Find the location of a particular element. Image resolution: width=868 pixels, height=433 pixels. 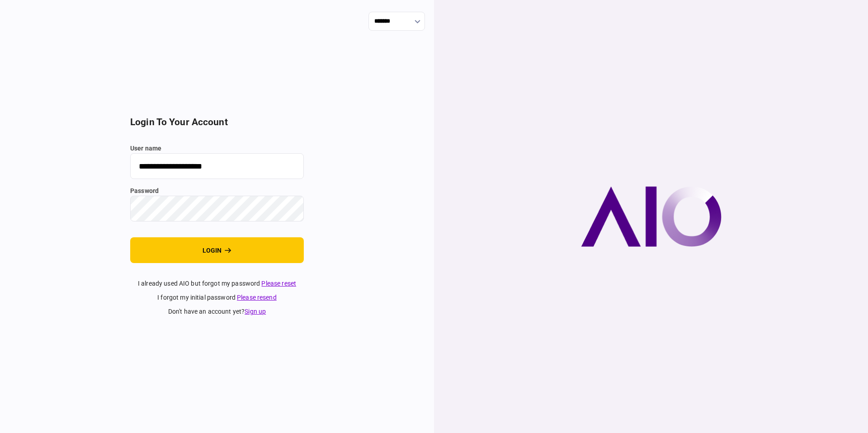

label: user name is located at coordinates (217, 148).